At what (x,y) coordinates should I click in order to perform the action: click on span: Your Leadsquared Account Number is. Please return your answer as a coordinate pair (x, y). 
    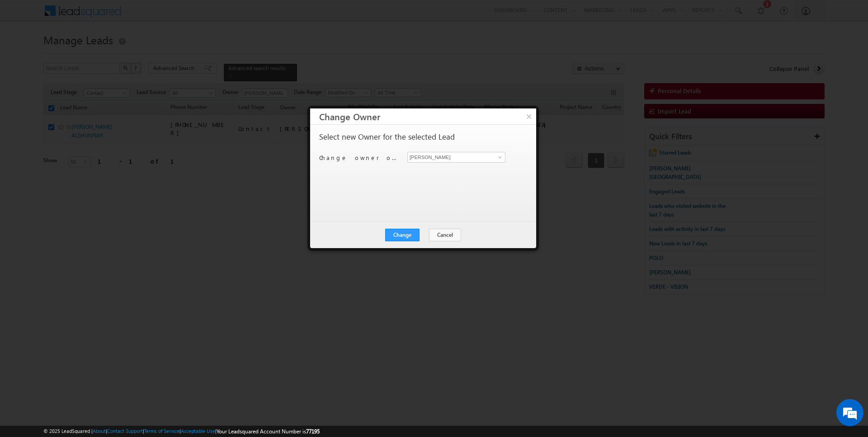
    Looking at the image, I should click on (268, 432).